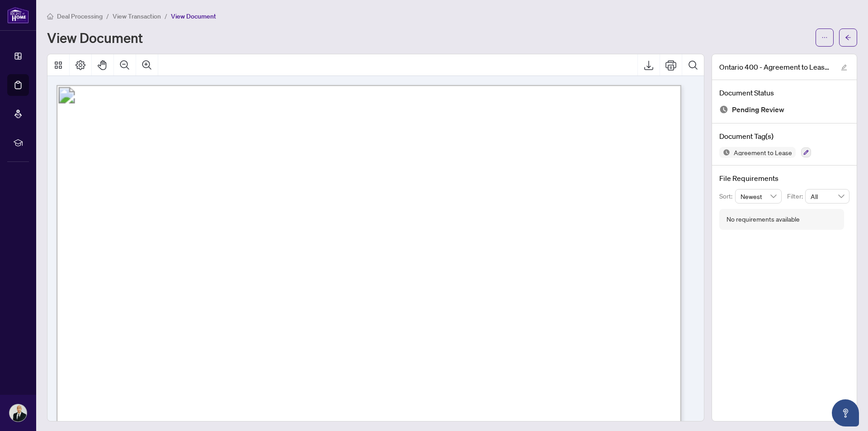  What do you see at coordinates (784, 136) in the screenshot?
I see `h4: Document Tag(s)` at bounding box center [784, 136].